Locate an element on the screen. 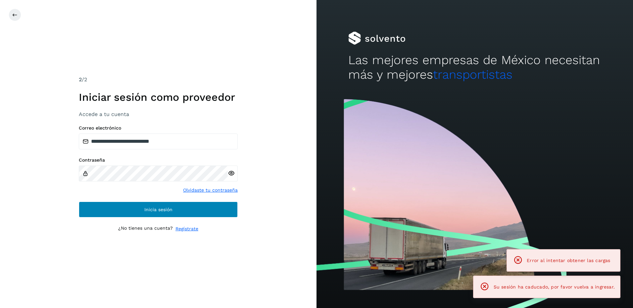 This screenshot has height=308, width=633. h1: Iniciar sesión como proveedor is located at coordinates (158, 97).